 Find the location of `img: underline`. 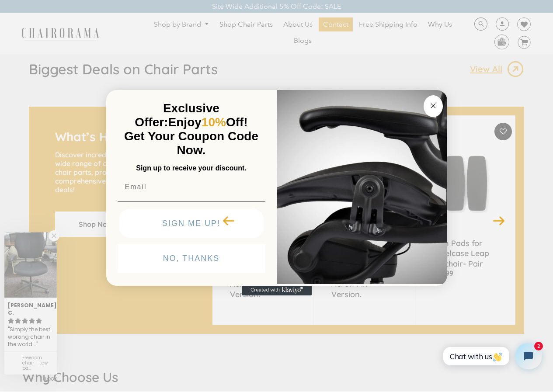

img: underline is located at coordinates (191, 201).